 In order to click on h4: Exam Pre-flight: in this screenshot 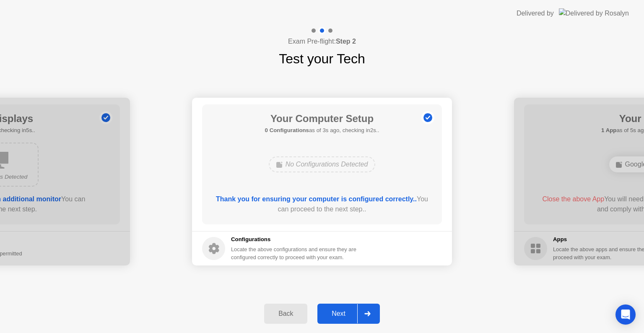, I will do `click(322, 42)`.